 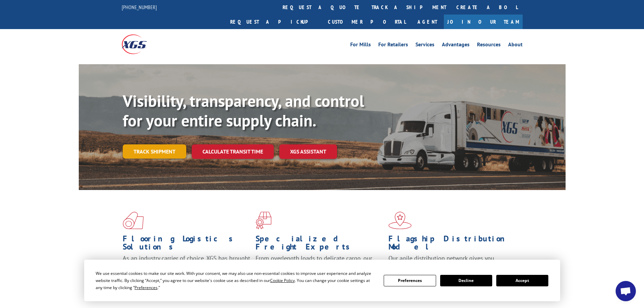 What do you see at coordinates (515, 46) in the screenshot?
I see `a: About` at bounding box center [515, 46].